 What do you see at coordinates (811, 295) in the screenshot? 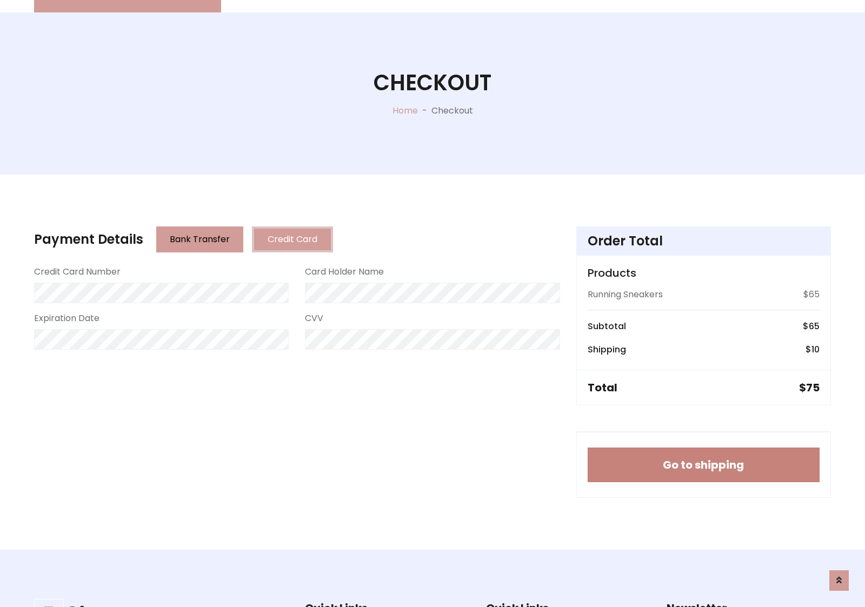
I see `p: $65` at bounding box center [811, 295].